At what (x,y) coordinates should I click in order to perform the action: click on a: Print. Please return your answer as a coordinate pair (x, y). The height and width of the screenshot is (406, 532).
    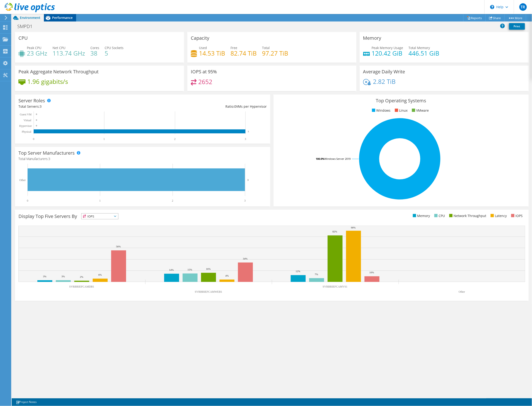
    Looking at the image, I should click on (517, 26).